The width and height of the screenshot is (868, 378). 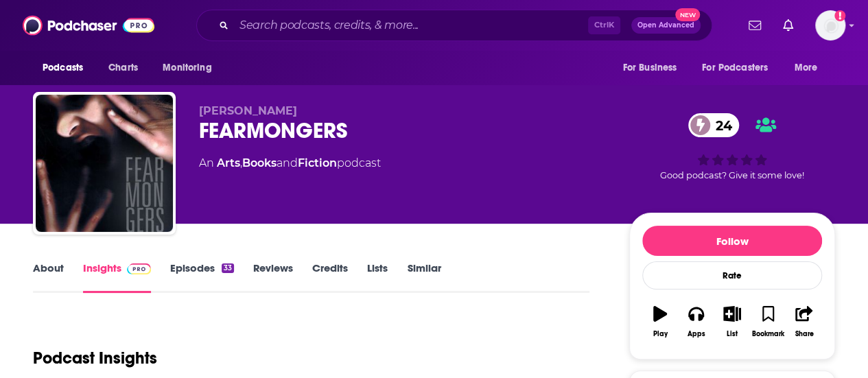 I want to click on div: 24Good podcast? Give it some love!, so click(x=732, y=147).